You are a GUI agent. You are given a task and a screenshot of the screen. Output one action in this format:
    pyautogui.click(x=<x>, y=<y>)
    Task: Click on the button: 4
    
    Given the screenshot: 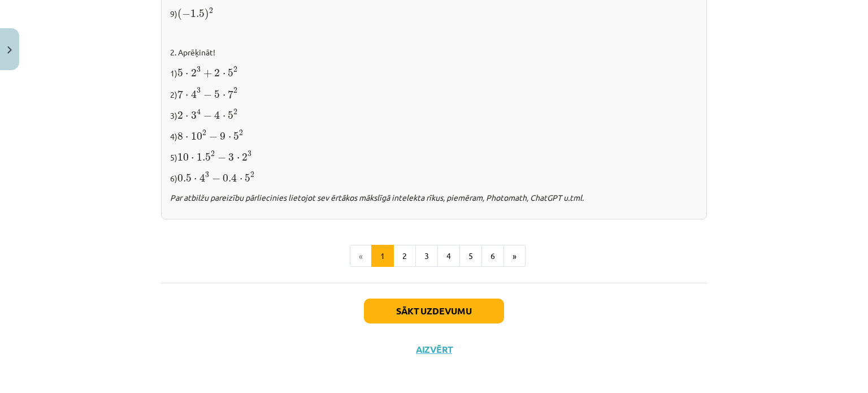 What is the action you would take?
    pyautogui.click(x=449, y=256)
    